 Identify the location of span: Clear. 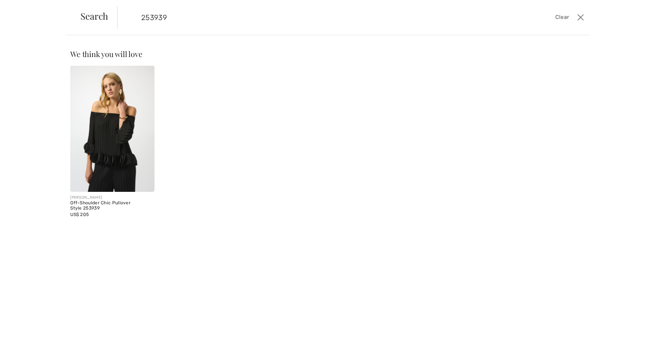
(562, 17).